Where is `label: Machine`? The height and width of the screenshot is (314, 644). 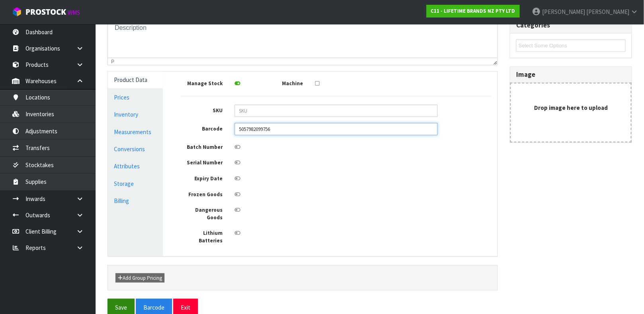
label: Machine is located at coordinates (282, 82).